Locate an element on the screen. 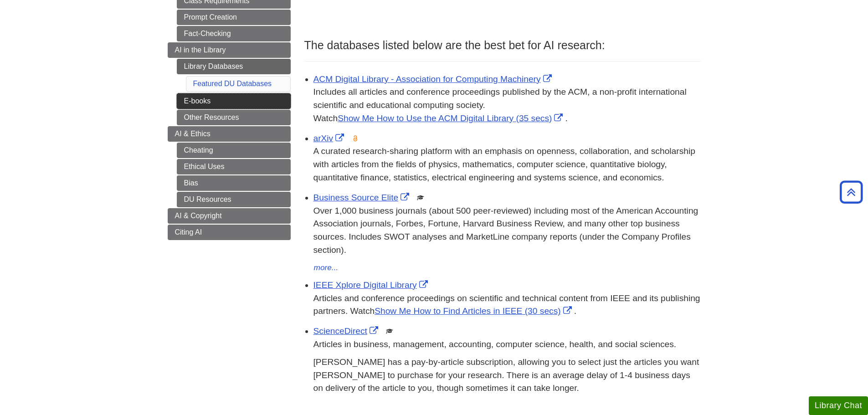  p: Includes all articles and conference proceedings published by the ACM, a non-profit international... is located at coordinates (507, 105).